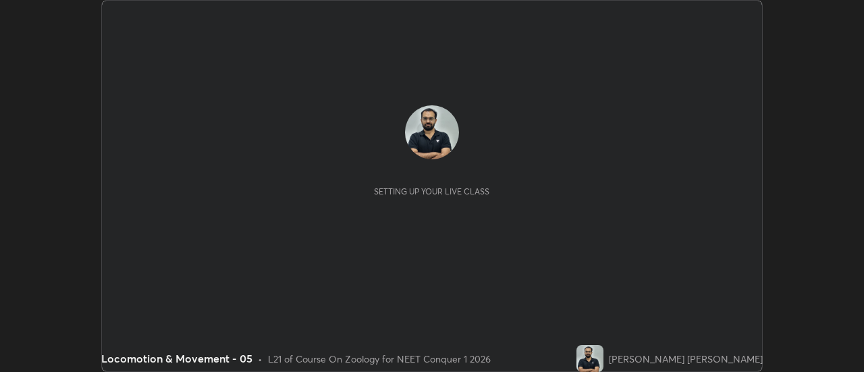 This screenshot has width=864, height=372. What do you see at coordinates (177, 358) in the screenshot?
I see `div: Locomotion & Movement - 05` at bounding box center [177, 358].